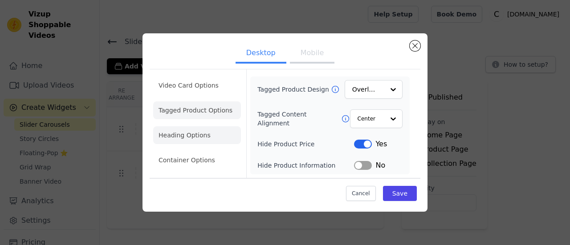 Image resolution: width=570 pixels, height=245 pixels. Describe the element at coordinates (299, 119) in the screenshot. I see `label: Tagged Content Alignment` at that location.